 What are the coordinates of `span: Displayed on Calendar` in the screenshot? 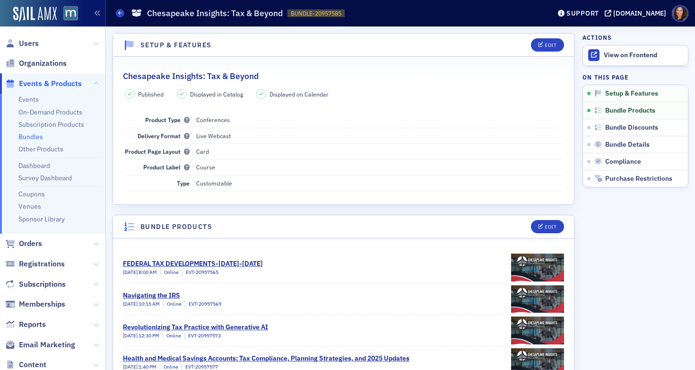 It's located at (299, 94).